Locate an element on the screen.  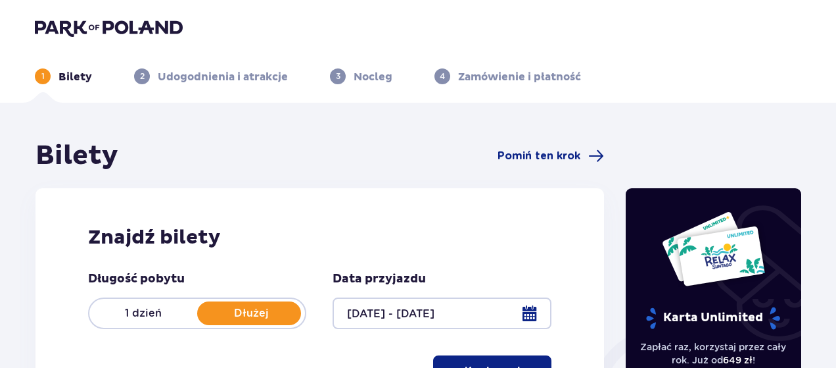
p: Data przyjazdu is located at coordinates (379, 279).